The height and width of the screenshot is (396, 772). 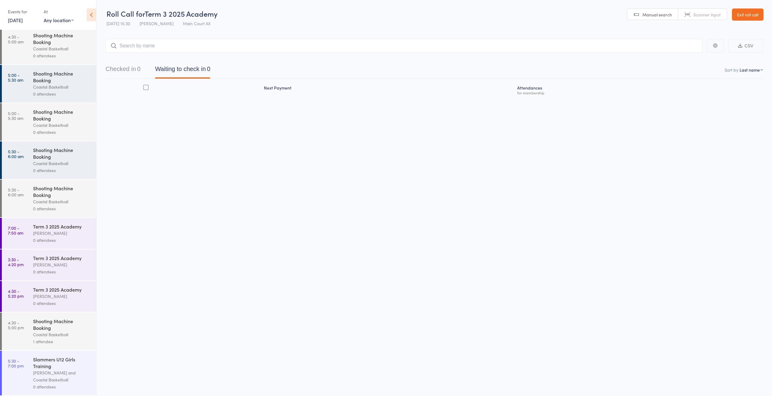 I want to click on div: for membership, so click(x=639, y=92).